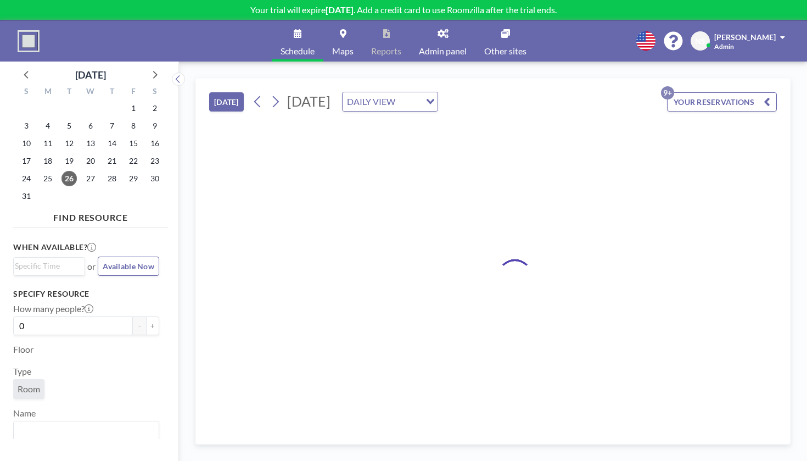 Image resolution: width=807 pixels, height=461 pixels. What do you see at coordinates (722, 102) in the screenshot?
I see `button: YOUR RESERVATIONS9+` at bounding box center [722, 102].